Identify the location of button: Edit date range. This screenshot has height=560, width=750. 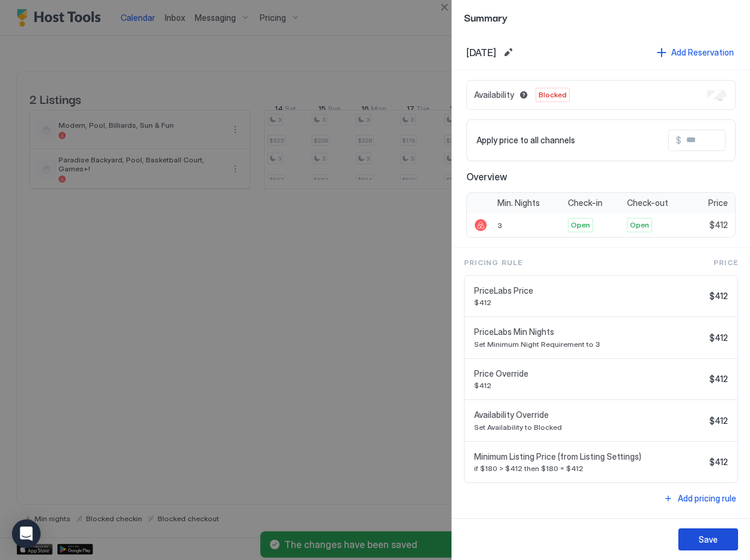
(508, 53).